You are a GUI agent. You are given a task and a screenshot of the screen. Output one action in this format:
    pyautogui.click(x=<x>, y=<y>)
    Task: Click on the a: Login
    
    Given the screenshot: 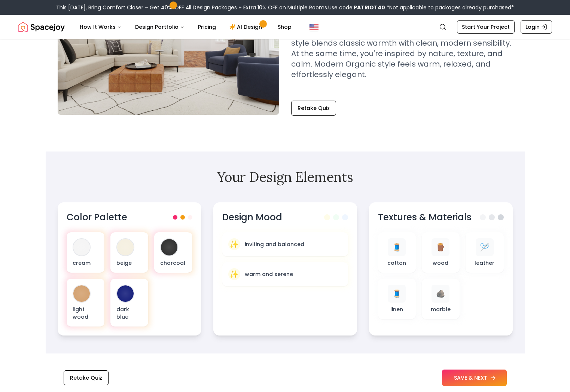 What is the action you would take?
    pyautogui.click(x=536, y=27)
    